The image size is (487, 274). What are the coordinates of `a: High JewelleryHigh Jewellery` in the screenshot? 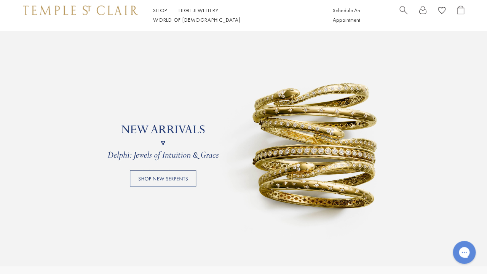 It's located at (198, 10).